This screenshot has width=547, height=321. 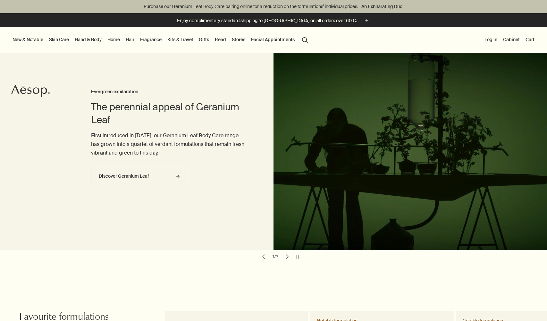 What do you see at coordinates (204, 39) in the screenshot?
I see `a: Gifts` at bounding box center [204, 39].